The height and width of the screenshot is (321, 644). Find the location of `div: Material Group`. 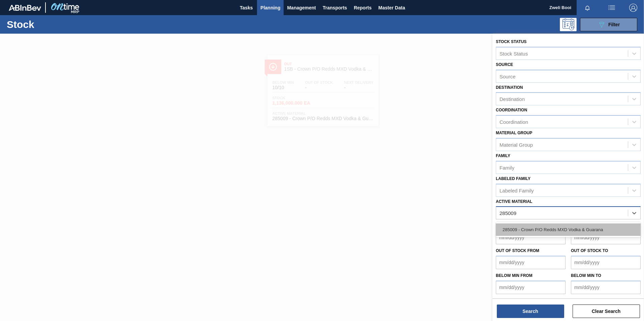

div: Material Group is located at coordinates (516, 144).